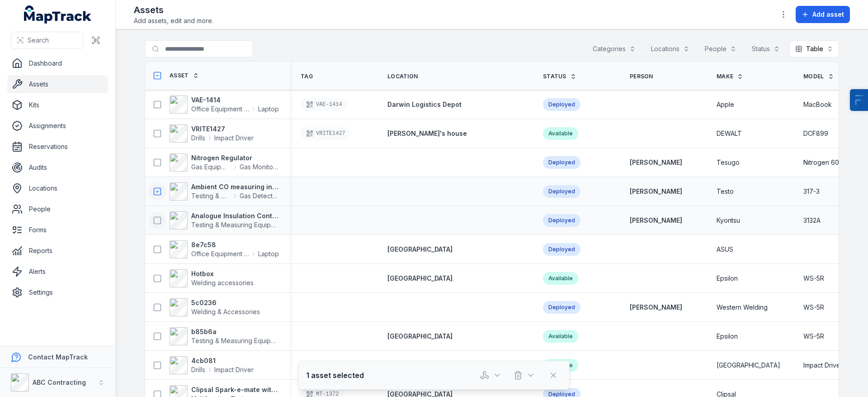  Describe the element at coordinates (823, 14) in the screenshot. I see `button: Add asset` at that location.